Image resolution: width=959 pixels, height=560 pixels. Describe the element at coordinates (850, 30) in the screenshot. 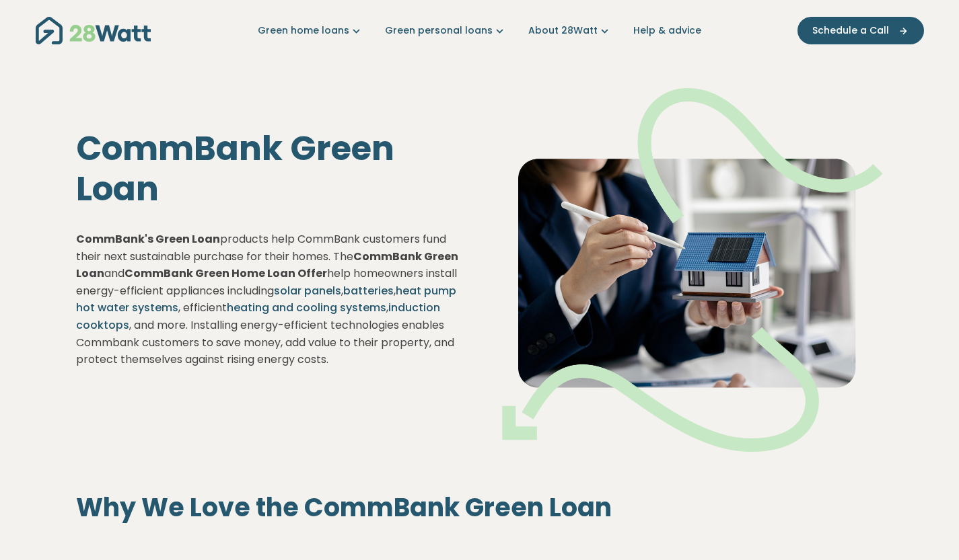

I see `span: Schedule a Call` at that location.